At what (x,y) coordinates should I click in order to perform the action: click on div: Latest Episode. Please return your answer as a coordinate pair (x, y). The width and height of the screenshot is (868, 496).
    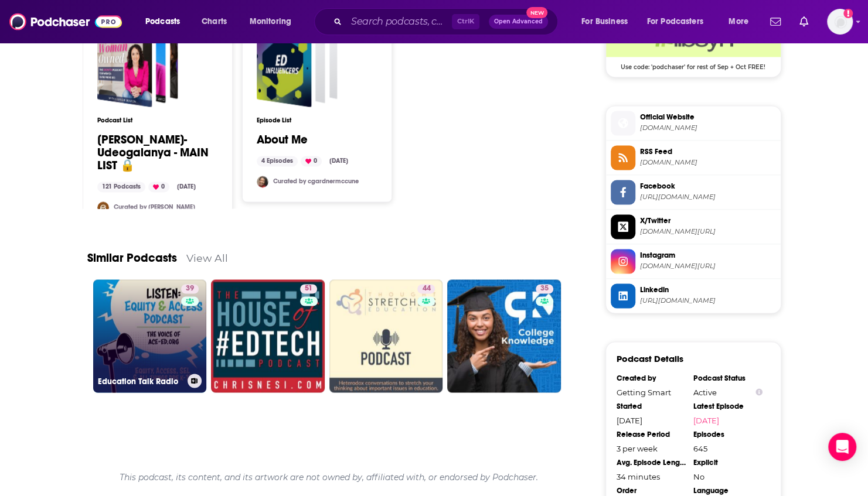
    Looking at the image, I should click on (728, 406).